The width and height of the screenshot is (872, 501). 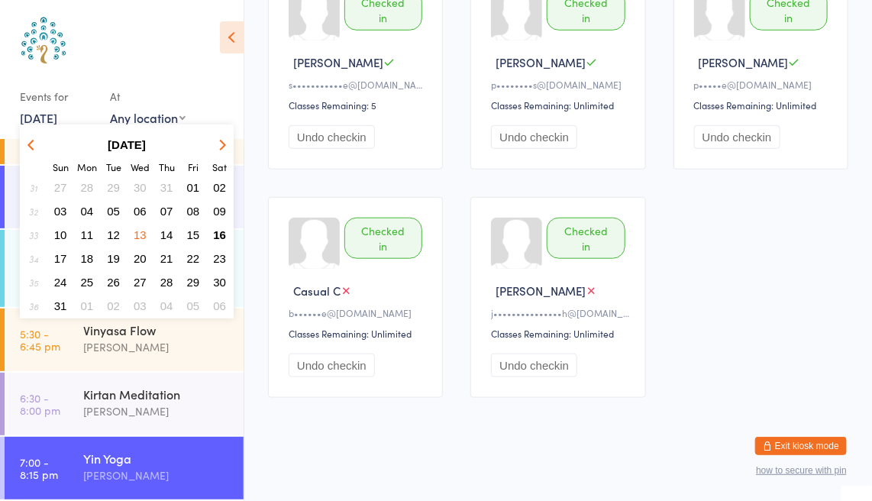 I want to click on button: 23, so click(x=219, y=258).